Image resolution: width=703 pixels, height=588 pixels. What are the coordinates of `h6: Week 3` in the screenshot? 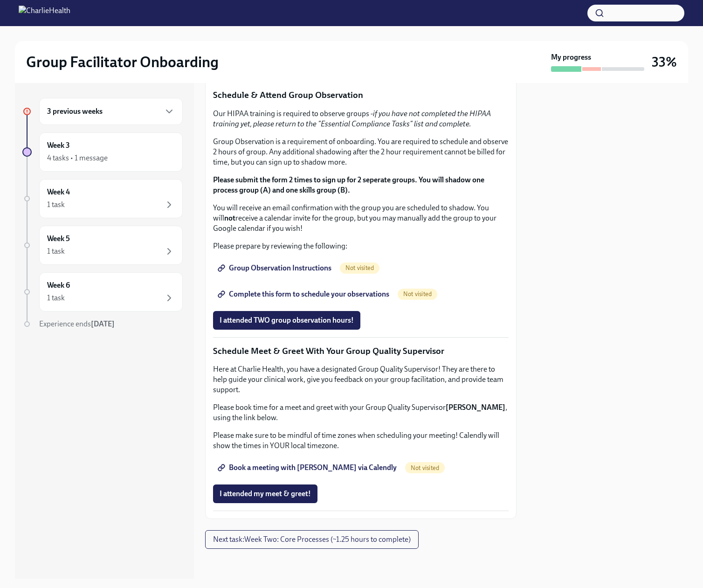 It's located at (59, 146).